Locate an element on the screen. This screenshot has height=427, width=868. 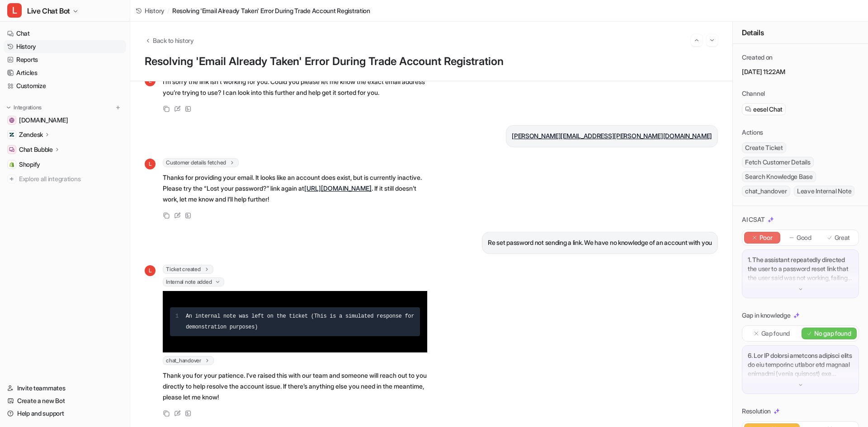
img: Shopify is located at coordinates (12, 165).